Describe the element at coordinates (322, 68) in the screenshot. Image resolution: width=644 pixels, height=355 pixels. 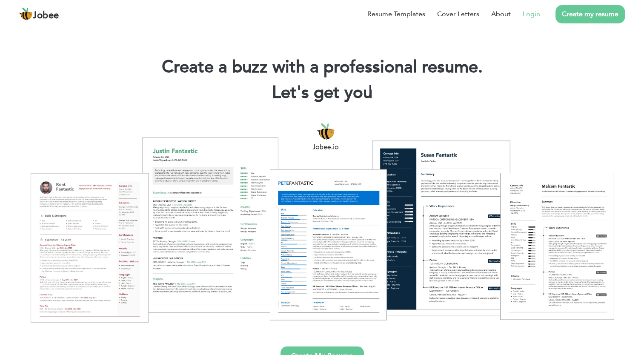
I see `h1: Create a buzz with a professional resume.` at that location.